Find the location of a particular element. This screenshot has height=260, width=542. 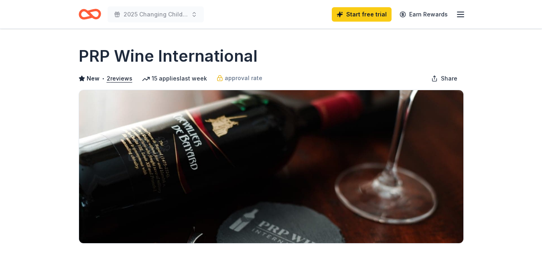

a: Home is located at coordinates (90, 14).